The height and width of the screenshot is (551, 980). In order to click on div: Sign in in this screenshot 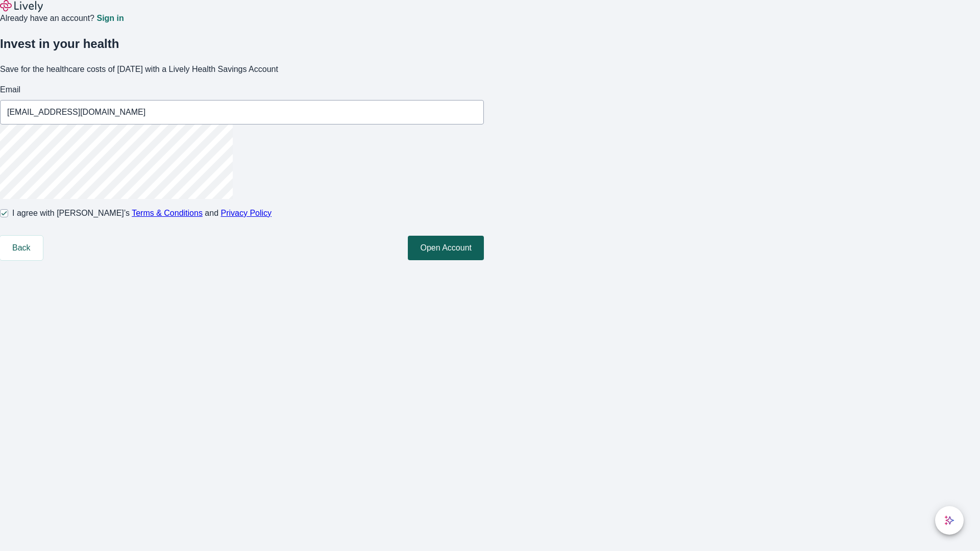, I will do `click(110, 18)`.